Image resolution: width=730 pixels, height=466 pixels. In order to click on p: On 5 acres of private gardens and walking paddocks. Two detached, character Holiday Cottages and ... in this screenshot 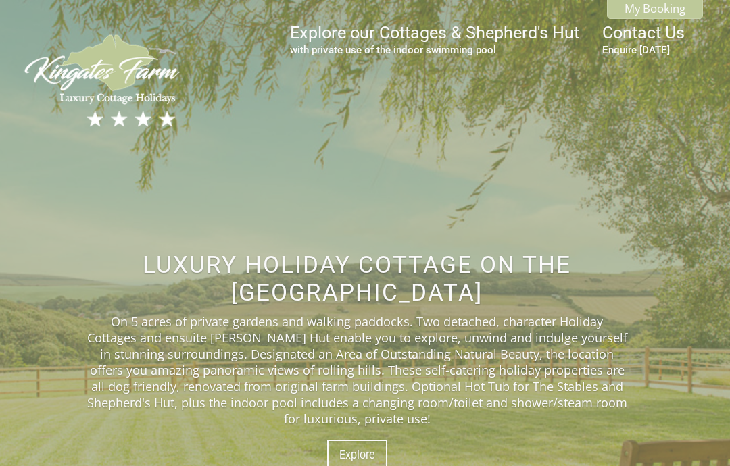, I will do `click(357, 370)`.